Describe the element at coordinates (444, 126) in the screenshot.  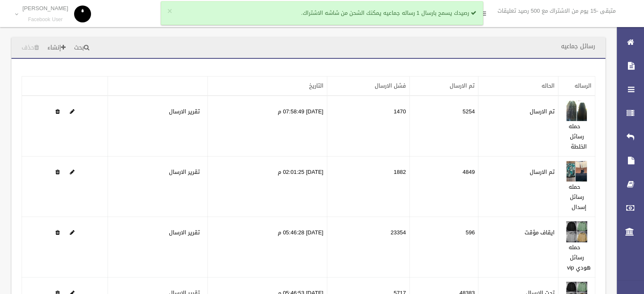
I see `td: 5254` at that location.